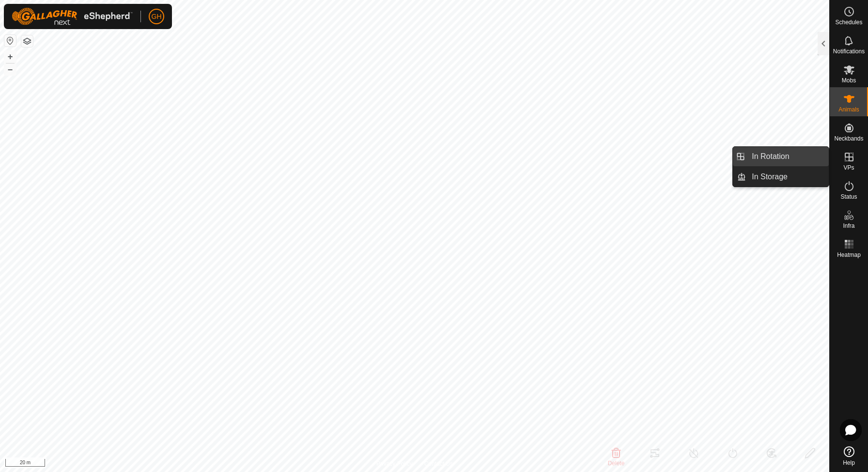 This screenshot has width=868, height=472. I want to click on img: Gallagher Logo, so click(72, 17).